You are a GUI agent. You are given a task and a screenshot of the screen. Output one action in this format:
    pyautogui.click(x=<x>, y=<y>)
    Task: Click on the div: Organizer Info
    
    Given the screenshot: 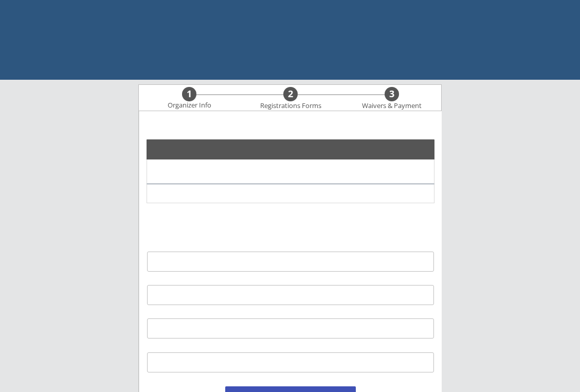 What is the action you would take?
    pyautogui.click(x=189, y=105)
    